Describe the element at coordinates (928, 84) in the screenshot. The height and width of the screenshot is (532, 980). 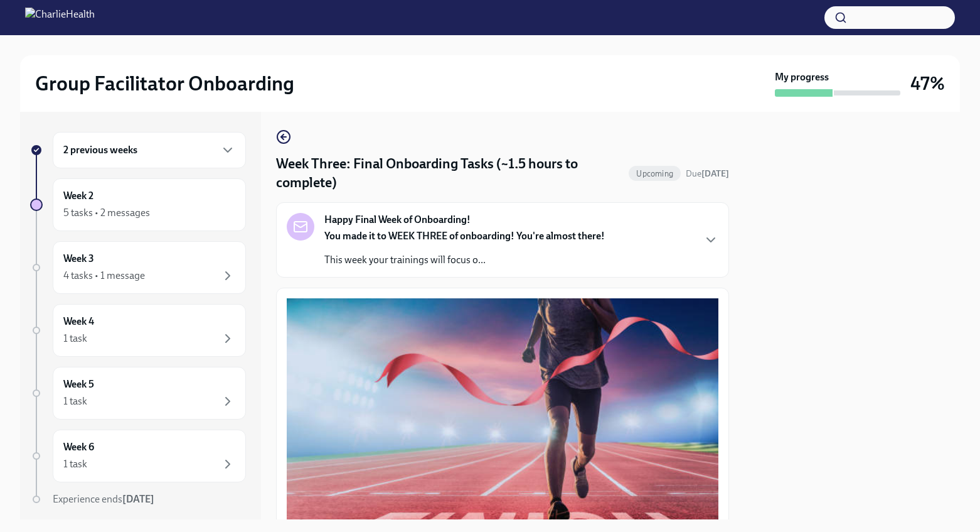
I see `h3: 47%` at that location.